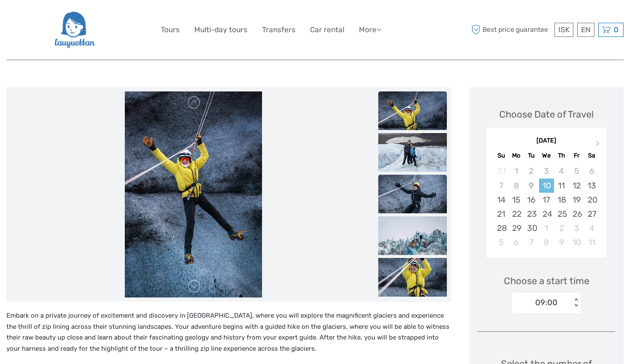  I want to click on div: Choose Date of Travel, so click(547, 114).